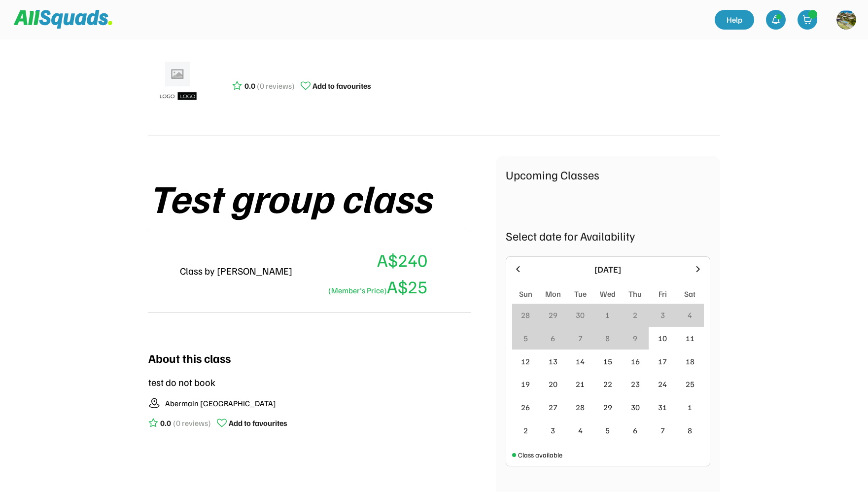  Describe the element at coordinates (636, 384) in the screenshot. I see `div: 23` at that location.